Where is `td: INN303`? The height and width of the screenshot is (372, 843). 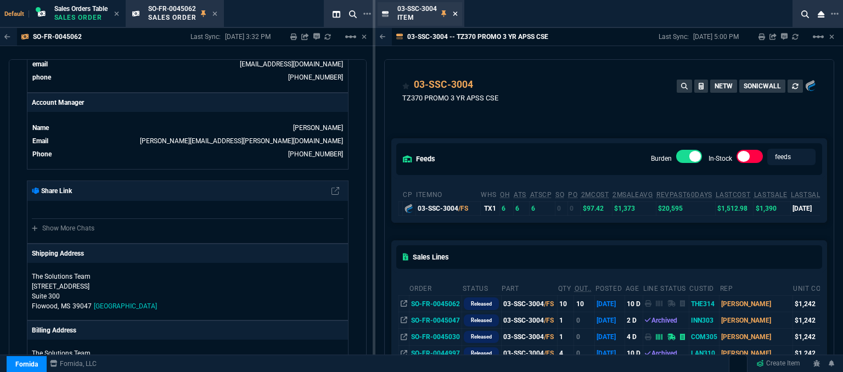 td: INN303 is located at coordinates (704, 321).